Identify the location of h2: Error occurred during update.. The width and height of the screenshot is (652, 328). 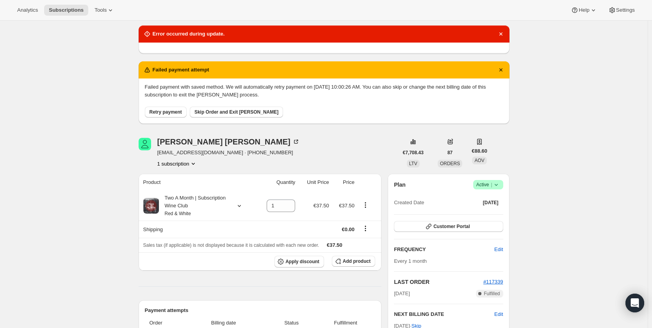
(189, 34).